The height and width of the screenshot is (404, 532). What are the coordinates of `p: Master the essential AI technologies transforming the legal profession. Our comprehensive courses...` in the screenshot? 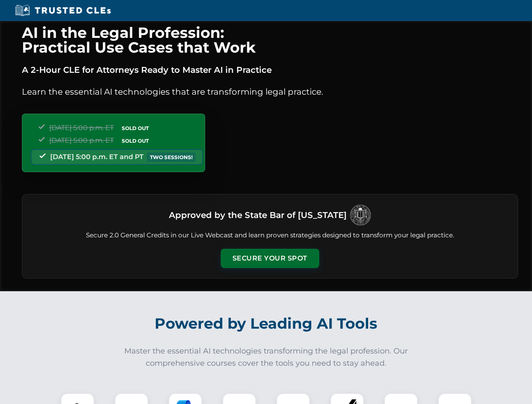 It's located at (266, 357).